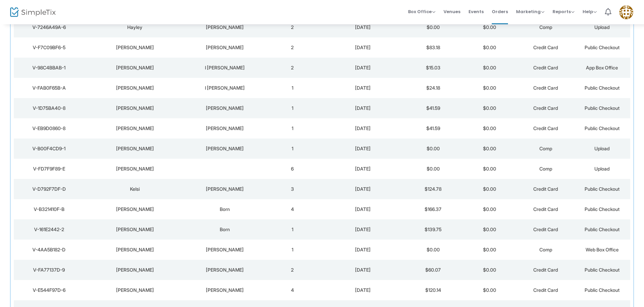 The height and width of the screenshot is (307, 644). I want to click on div: Haley, so click(135, 47).